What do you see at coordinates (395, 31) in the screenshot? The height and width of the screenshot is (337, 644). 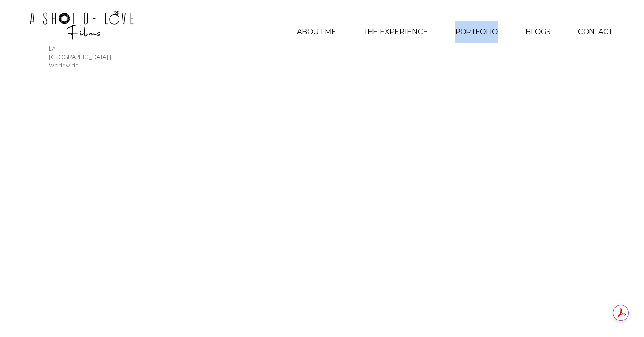 I see `a: THE EXPERIENCE` at bounding box center [395, 31].